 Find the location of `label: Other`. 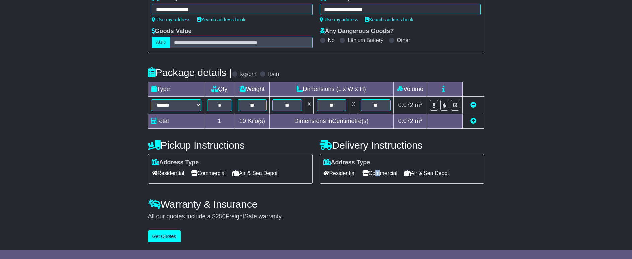

label: Other is located at coordinates (404, 40).